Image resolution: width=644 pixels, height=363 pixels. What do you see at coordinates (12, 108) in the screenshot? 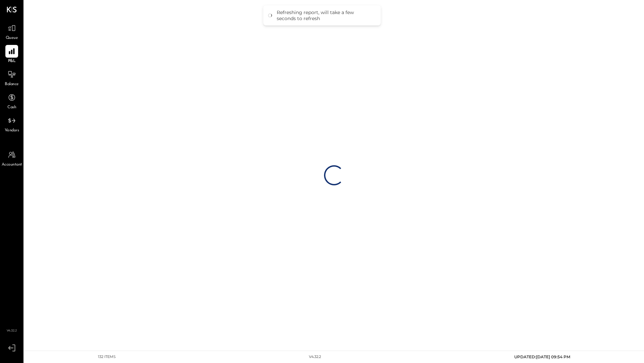
I see `span: Cash` at bounding box center [12, 108].